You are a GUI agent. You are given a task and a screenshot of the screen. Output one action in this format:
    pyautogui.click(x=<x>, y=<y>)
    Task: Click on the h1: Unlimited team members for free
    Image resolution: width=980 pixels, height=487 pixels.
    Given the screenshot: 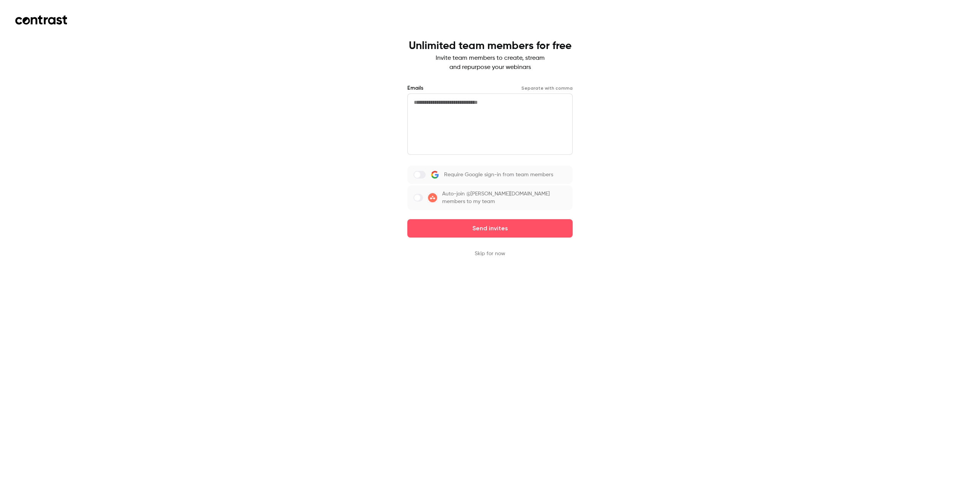 What is the action you would take?
    pyautogui.click(x=490, y=46)
    